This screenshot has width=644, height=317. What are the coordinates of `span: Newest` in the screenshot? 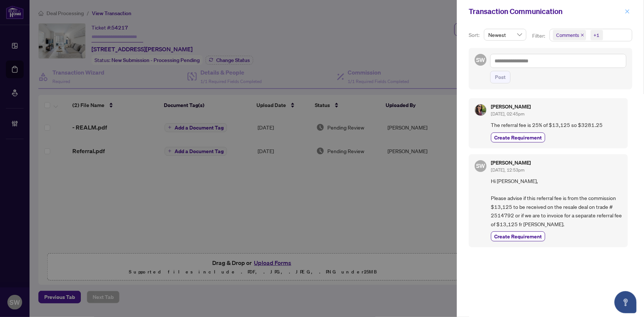 It's located at (505, 35).